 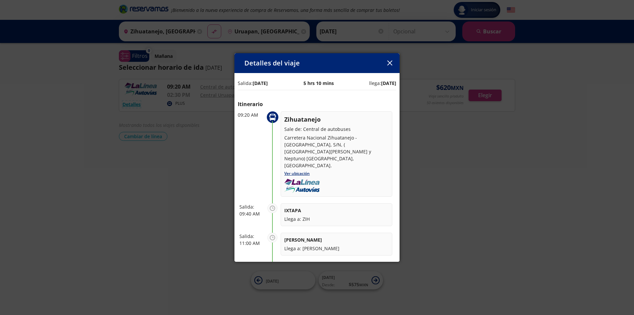 I want to click on img: uploads_2F1614736493101-lrc074r4ha-fd05130f9173fefc76d4804dc3e1a941_2Fautovias-la-linea.png, so click(x=302, y=186).